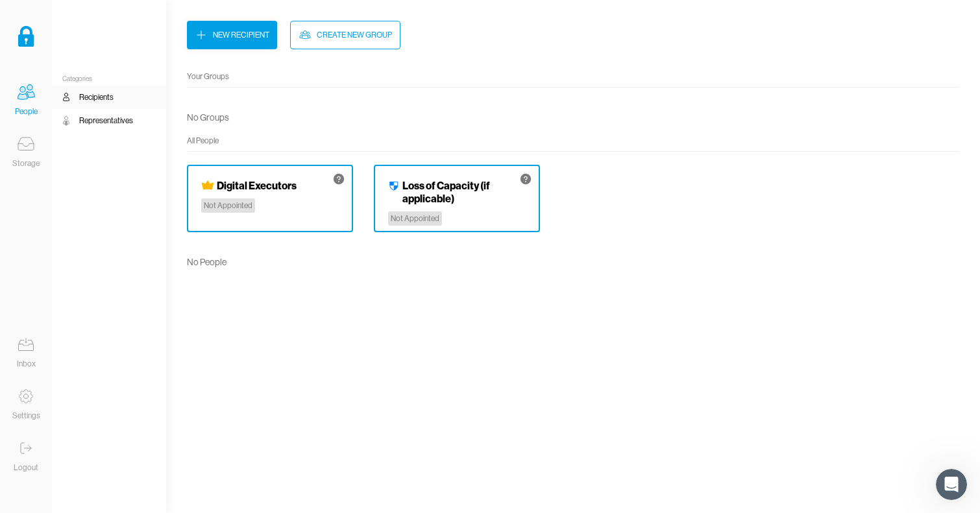 This screenshot has width=980, height=513. I want to click on div: Settings, so click(26, 416).